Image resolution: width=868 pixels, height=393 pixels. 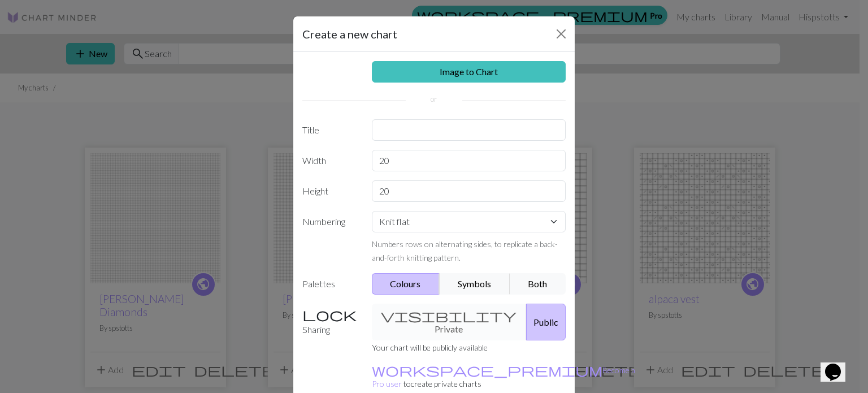 What do you see at coordinates (330, 161) in the screenshot?
I see `label: Width` at bounding box center [330, 161].